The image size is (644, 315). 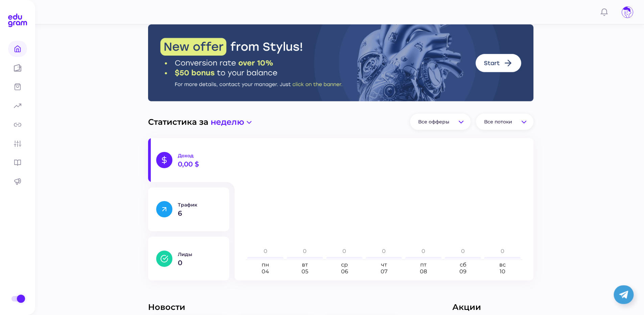 I want to click on p: 0,00 $, so click(x=200, y=164).